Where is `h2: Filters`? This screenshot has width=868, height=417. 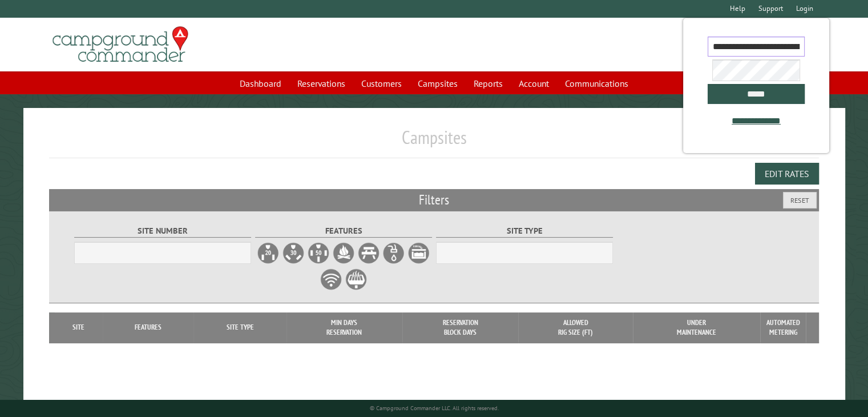
h2: Filters is located at coordinates (434, 200).